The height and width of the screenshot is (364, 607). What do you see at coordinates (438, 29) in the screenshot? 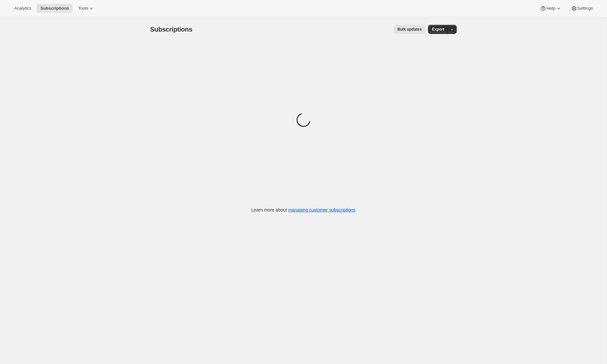
I see `button: Export` at bounding box center [438, 29].